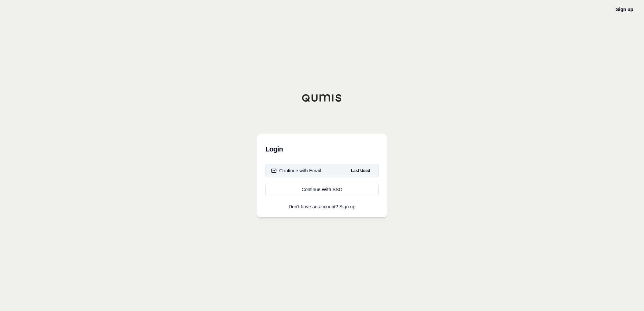  Describe the element at coordinates (322, 171) in the screenshot. I see `button: Continue with EmailLast Used` at that location.